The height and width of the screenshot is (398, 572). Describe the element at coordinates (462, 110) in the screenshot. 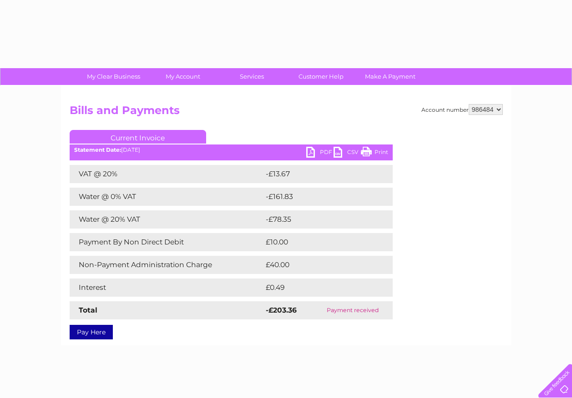

I see `div: Account number` at that location.